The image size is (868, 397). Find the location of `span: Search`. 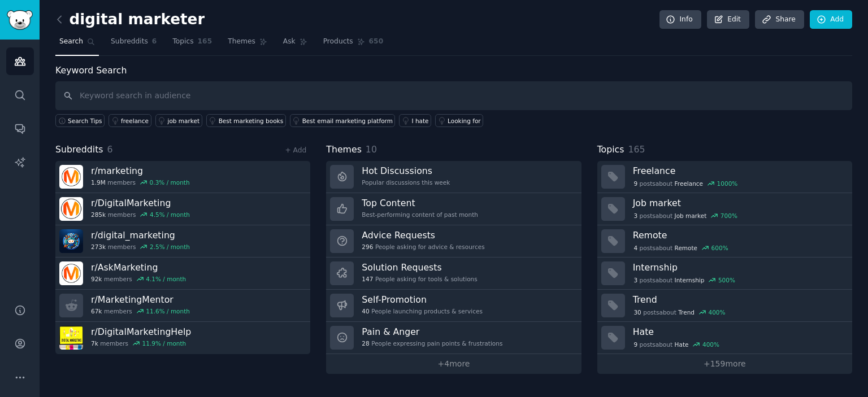

span: Search is located at coordinates (71, 41).